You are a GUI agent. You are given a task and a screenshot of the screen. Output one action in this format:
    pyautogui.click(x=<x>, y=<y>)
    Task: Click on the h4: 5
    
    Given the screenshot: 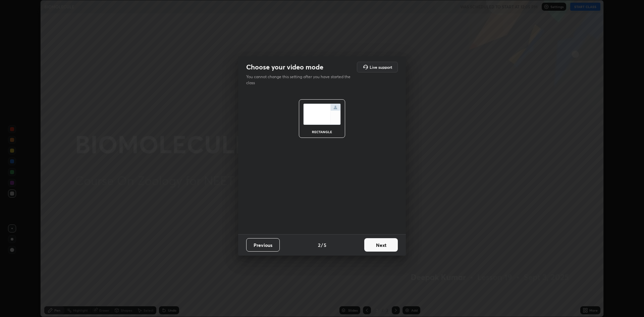 What is the action you would take?
    pyautogui.click(x=325, y=245)
    